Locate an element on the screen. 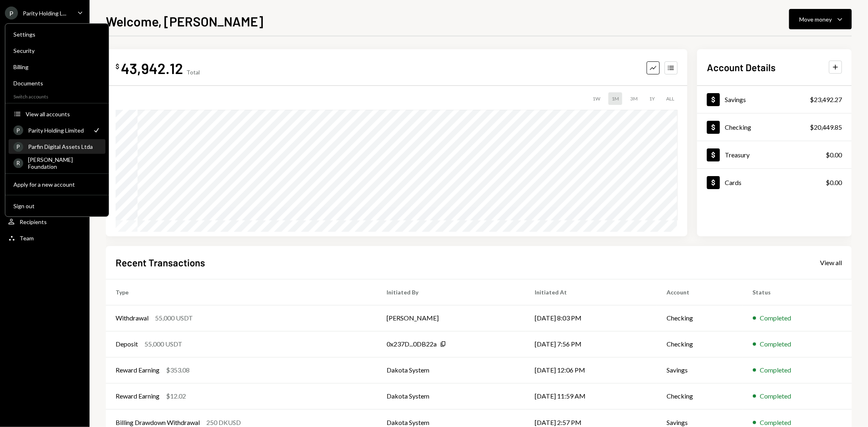 This screenshot has width=868, height=427. div: Move money is located at coordinates (816, 19).